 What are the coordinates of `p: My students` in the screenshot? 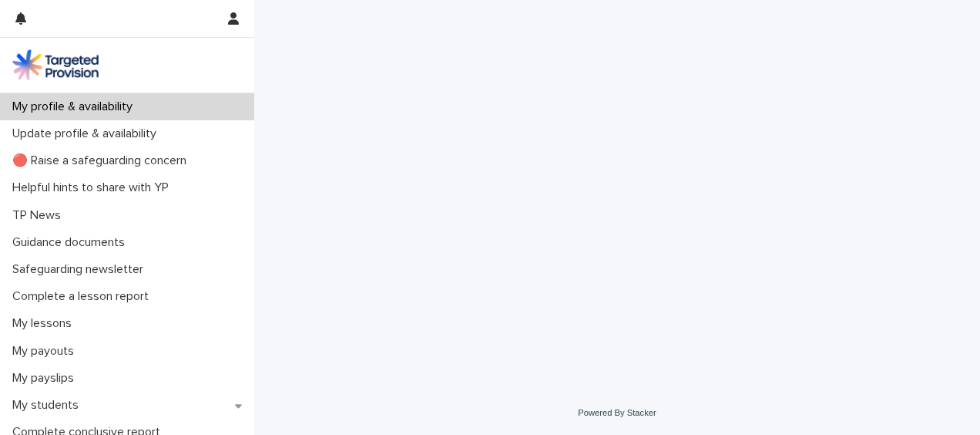 It's located at (48, 405).